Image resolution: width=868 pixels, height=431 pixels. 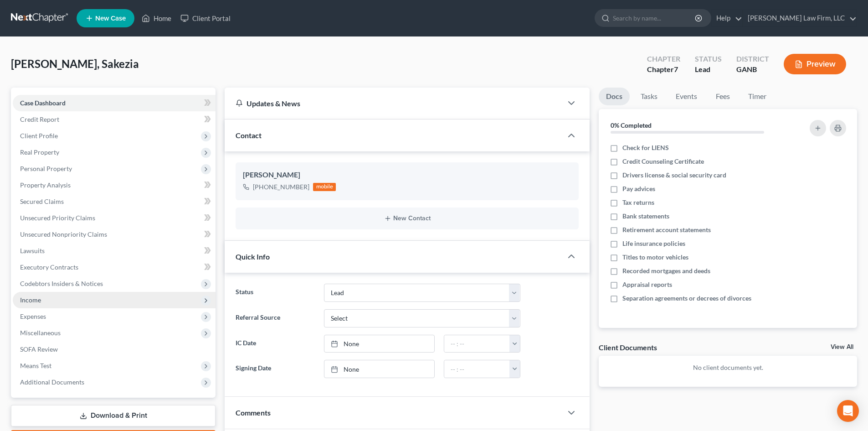 I want to click on a: Secured Claims, so click(x=114, y=201).